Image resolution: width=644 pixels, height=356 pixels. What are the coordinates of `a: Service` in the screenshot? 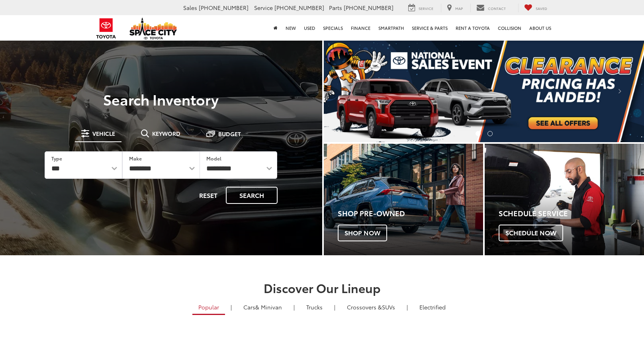 It's located at (420, 8).